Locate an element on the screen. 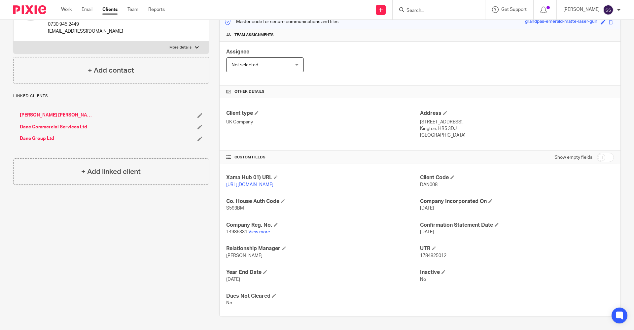 The image size is (634, 330). h4: CUSTOM FIELDS is located at coordinates (323, 158).